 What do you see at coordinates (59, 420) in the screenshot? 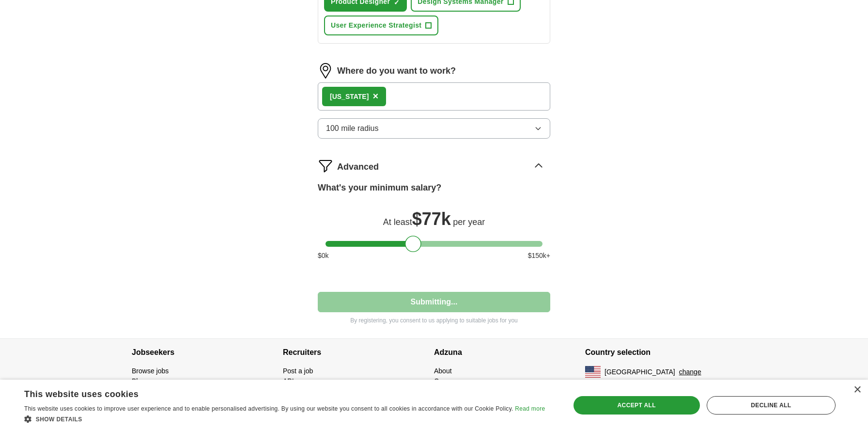
I see `span: Show details` at bounding box center [59, 420].